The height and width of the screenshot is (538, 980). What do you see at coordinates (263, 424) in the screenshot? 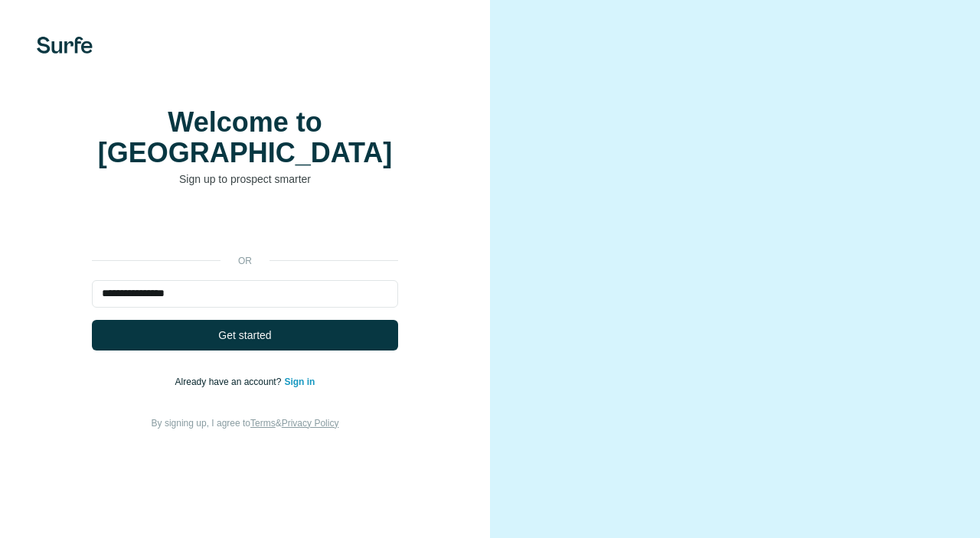
I see `a: Terms` at bounding box center [263, 424].